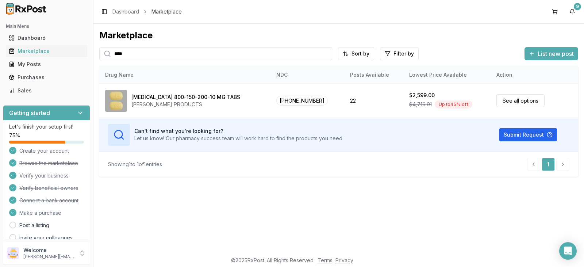 The width and height of the screenshot is (584, 267). What do you see at coordinates (453, 104) in the screenshot?
I see `div: Up to 45 % off` at bounding box center [453, 104].